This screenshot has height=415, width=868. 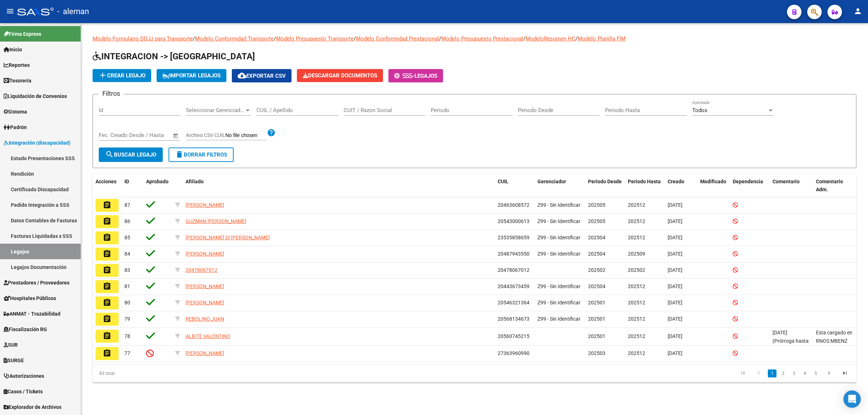 What do you see at coordinates (515, 186) in the screenshot?
I see `datatable-header-cell: CUIL` at bounding box center [515, 186].